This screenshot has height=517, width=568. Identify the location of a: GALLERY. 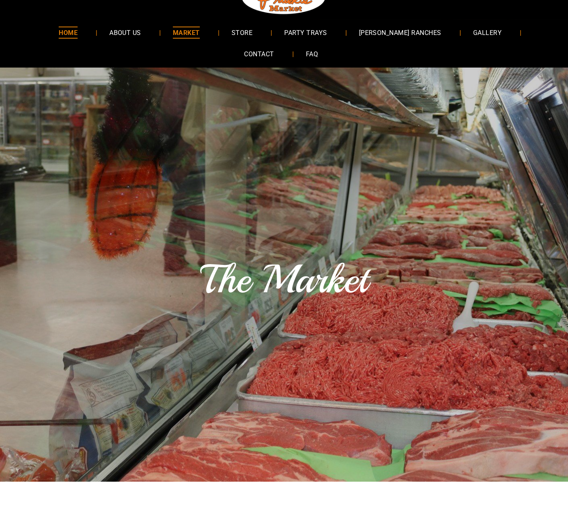
(487, 32).